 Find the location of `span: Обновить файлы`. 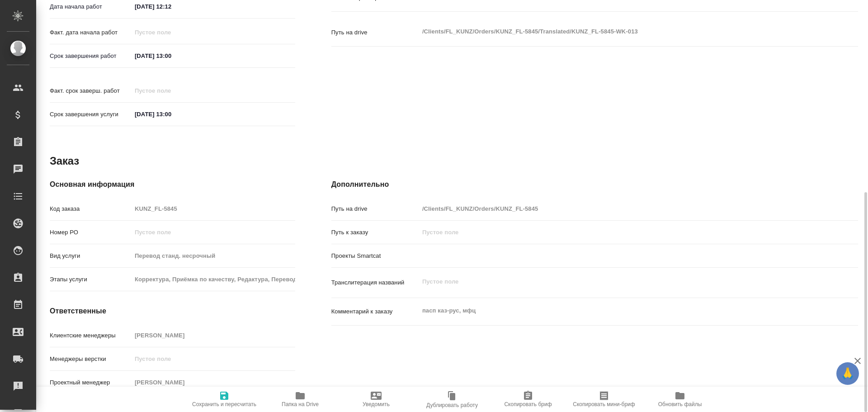

span: Обновить файлы is located at coordinates (679, 404).